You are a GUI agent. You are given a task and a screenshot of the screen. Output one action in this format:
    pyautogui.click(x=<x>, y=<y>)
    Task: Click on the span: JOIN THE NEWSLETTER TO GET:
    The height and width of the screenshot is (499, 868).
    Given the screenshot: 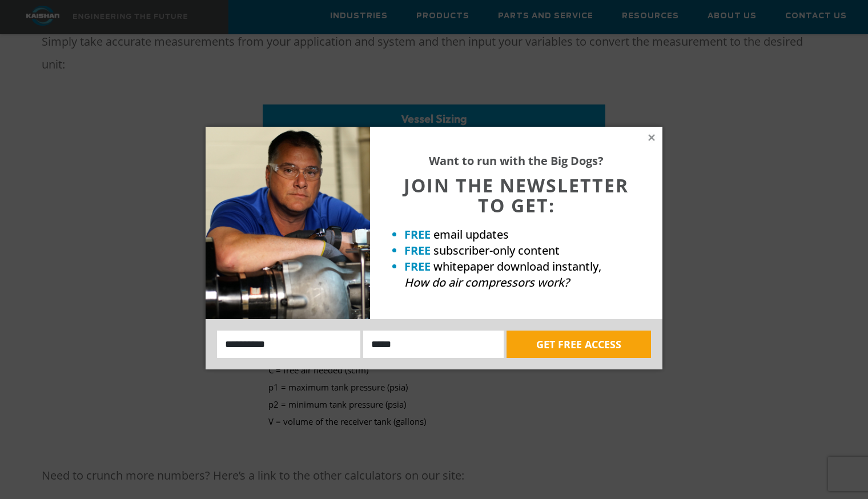 What is the action you would take?
    pyautogui.click(x=517, y=195)
    